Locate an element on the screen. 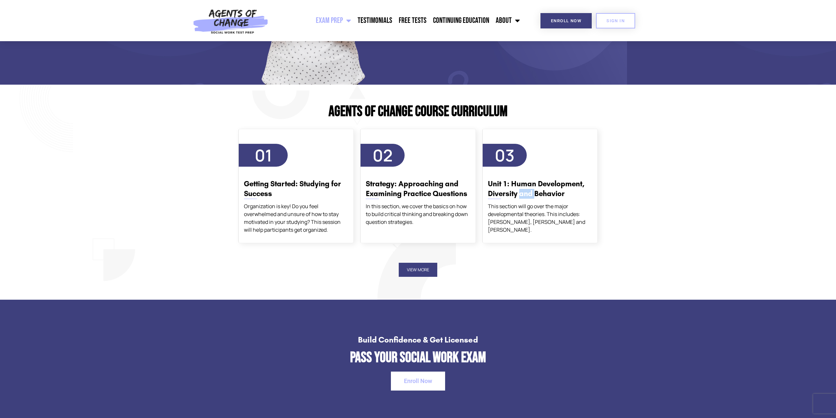 This screenshot has height=418, width=836. h2: Pass Your Social Work Exam is located at coordinates (418, 357).